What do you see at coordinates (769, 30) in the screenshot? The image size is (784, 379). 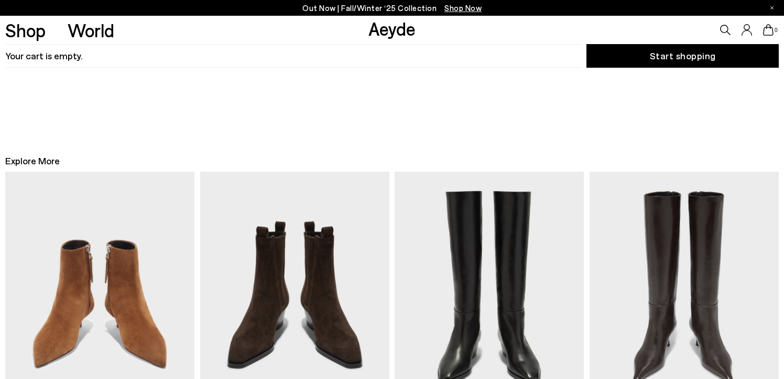 I see `a: 0` at bounding box center [769, 30].